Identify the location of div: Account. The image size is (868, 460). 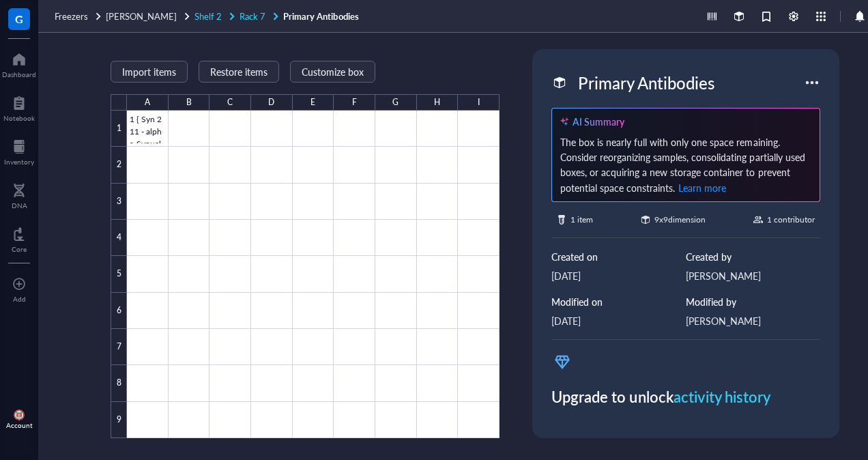
(19, 425).